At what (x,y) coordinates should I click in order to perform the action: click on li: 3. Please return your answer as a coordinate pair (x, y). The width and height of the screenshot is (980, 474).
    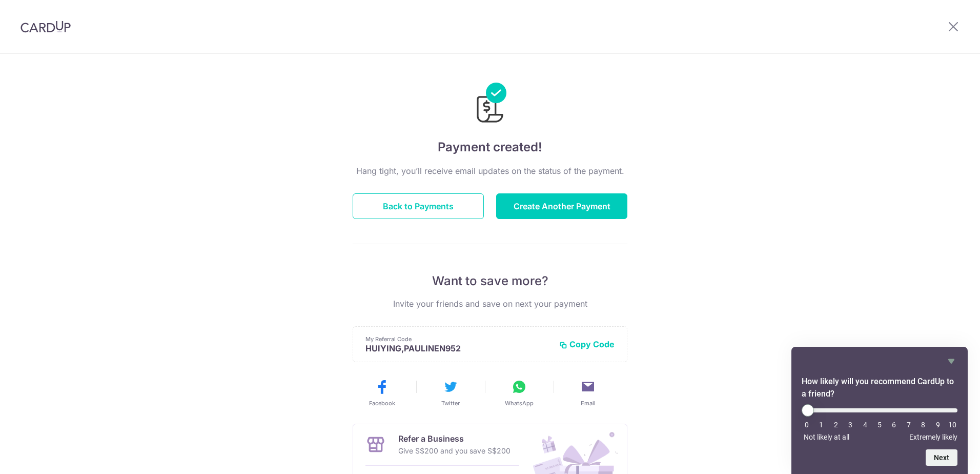
    Looking at the image, I should click on (851, 425).